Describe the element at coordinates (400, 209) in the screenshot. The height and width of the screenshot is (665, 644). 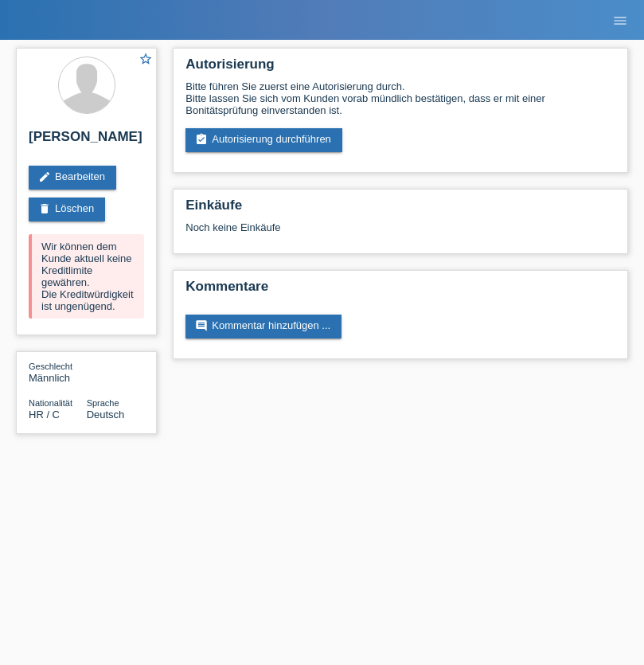
I see `h2: Einkäufe` at that location.